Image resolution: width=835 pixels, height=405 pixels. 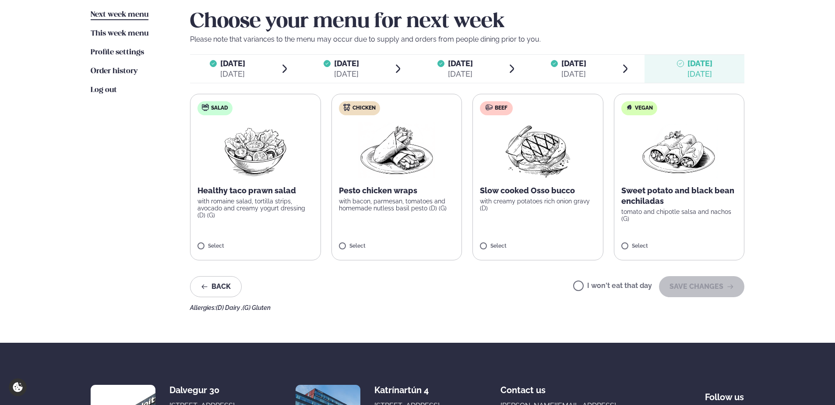 I want to click on img: beef.svg, so click(x=489, y=107).